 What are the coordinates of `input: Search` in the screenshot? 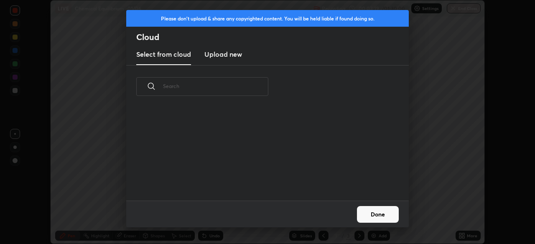 It's located at (216, 86).